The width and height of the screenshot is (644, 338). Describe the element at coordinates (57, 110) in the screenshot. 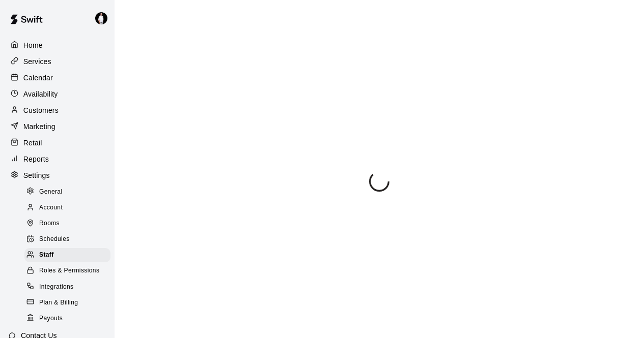

I see `div: Customers` at that location.